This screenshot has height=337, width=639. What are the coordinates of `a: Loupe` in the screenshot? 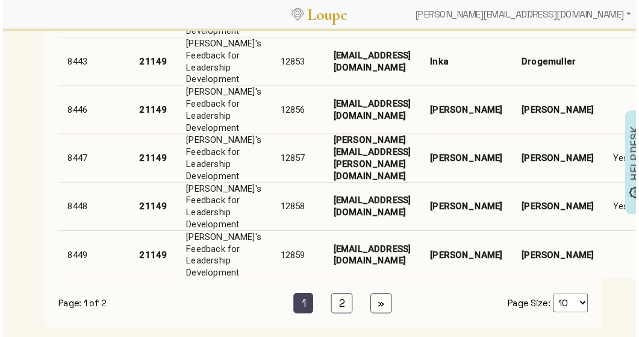 It's located at (328, 14).